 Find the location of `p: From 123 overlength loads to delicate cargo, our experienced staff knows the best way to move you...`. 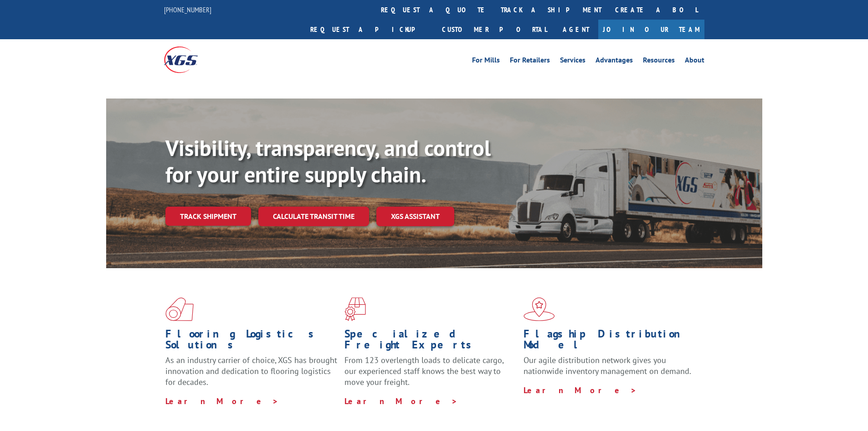

p: From 123 overlength loads to delicate cargo, our experienced staff knows the best way to move you... is located at coordinates (431, 375).